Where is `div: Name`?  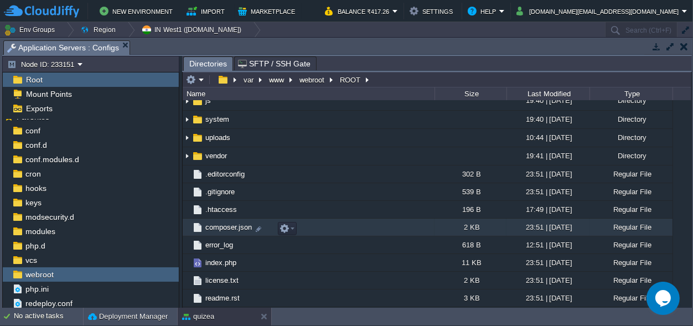
div: Name is located at coordinates (309, 94).